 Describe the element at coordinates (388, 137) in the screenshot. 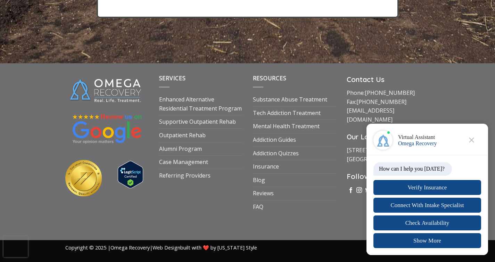

I see `h3: Our Location` at that location.